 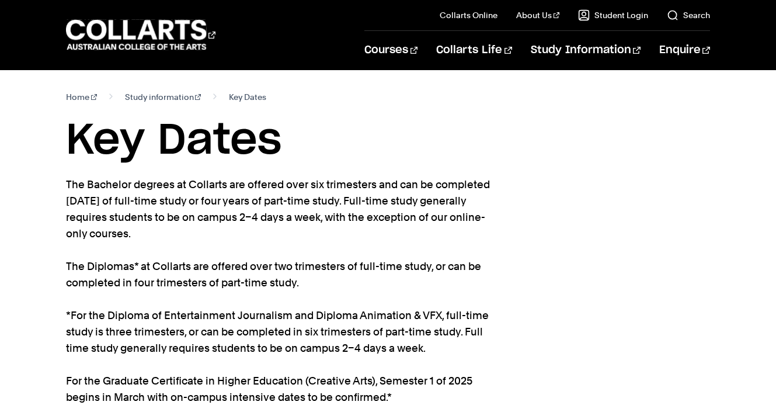 What do you see at coordinates (538, 15) in the screenshot?
I see `a: About Us` at bounding box center [538, 15].